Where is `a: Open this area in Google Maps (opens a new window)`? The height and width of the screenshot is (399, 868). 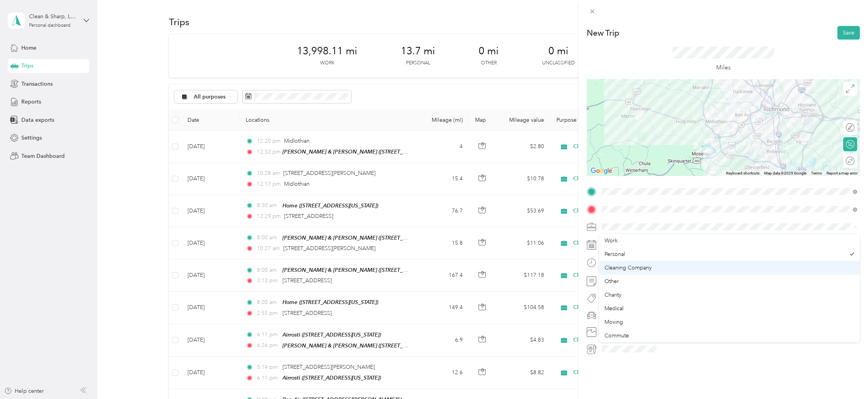 a: Open this area in Google Maps (opens a new window) is located at coordinates (601, 171).